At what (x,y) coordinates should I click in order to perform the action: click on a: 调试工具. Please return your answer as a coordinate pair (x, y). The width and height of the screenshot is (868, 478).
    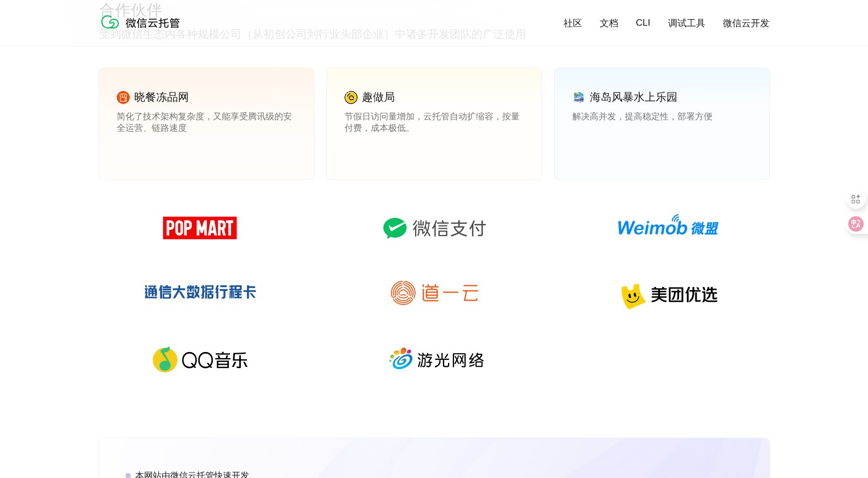
    Looking at the image, I should click on (687, 23).